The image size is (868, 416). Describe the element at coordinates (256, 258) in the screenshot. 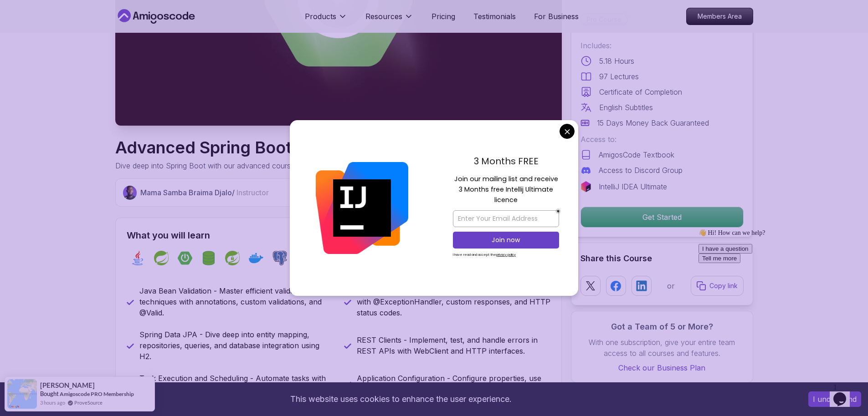

I see `img: docker logo` at that location.